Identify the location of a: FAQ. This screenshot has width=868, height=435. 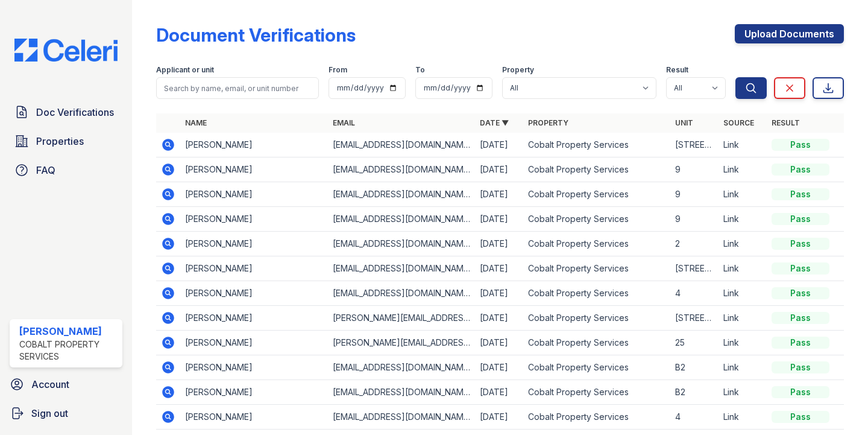
(65, 170).